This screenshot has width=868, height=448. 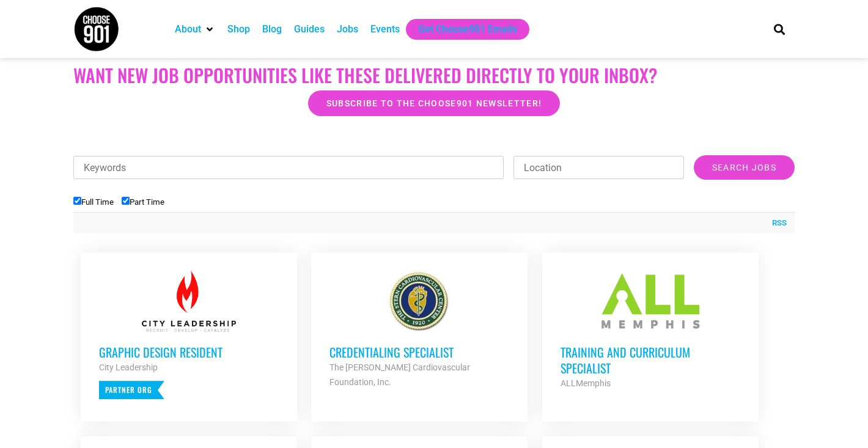 What do you see at coordinates (189, 335) in the screenshot?
I see `a: Graphic Design Resident City Leadership Partner Org` at bounding box center [189, 335].